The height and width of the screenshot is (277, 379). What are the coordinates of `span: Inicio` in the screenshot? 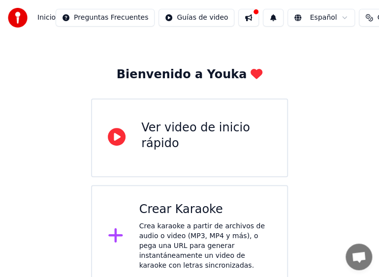 It's located at (46, 18).